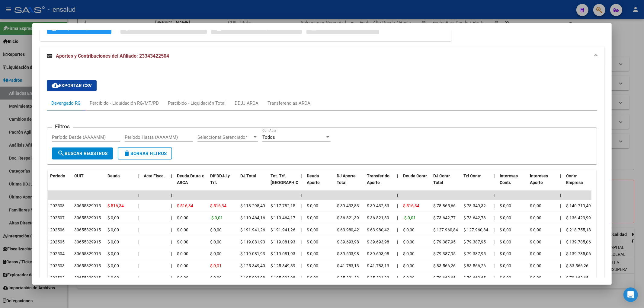 This screenshot has height=308, width=644. What do you see at coordinates (513, 183) in the screenshot?
I see `datatable-header-cell: Intereses Contr.` at bounding box center [513, 183].